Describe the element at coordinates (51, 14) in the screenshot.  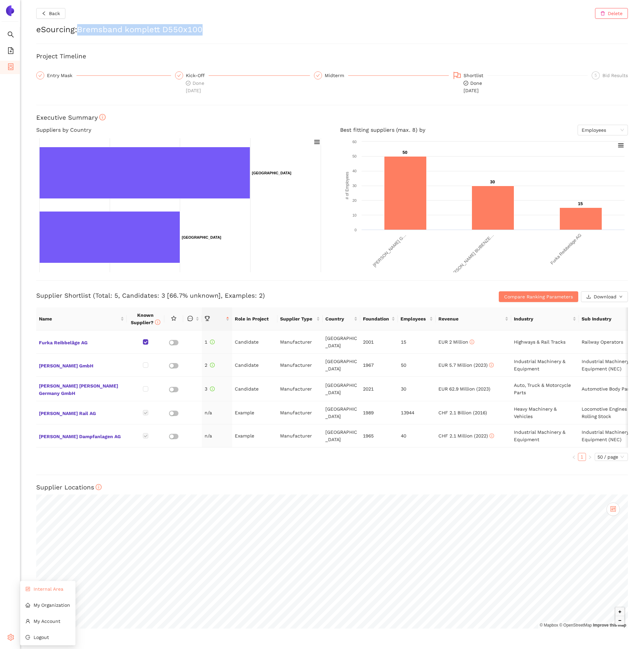
I see `button: leftBack` at that location.